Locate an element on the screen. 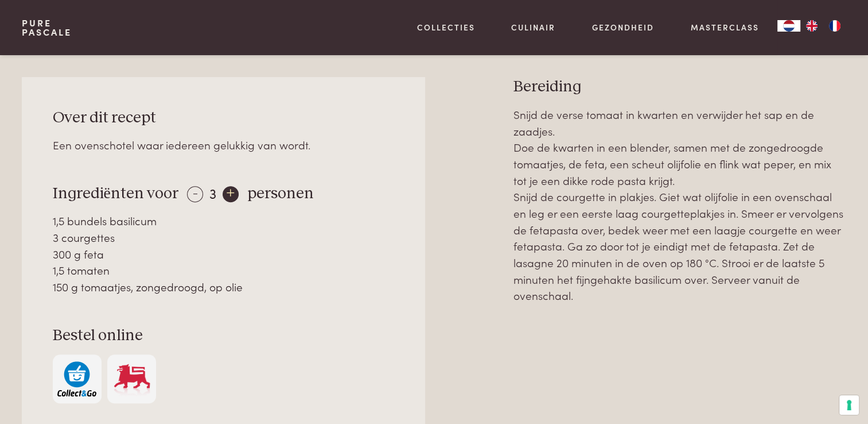 The width and height of the screenshot is (868, 424). a: Collecties is located at coordinates (446, 27).